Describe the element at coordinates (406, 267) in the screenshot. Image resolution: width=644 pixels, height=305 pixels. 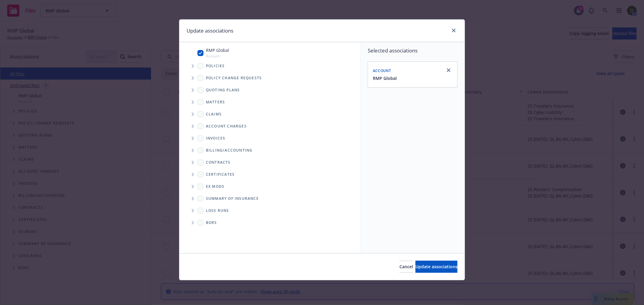
I see `span: Cancel` at that location.